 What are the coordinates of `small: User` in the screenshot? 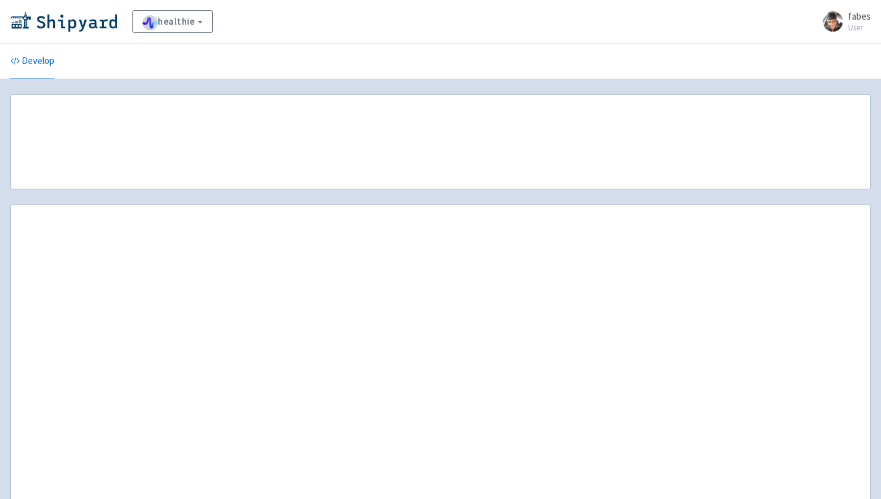 It's located at (859, 27).